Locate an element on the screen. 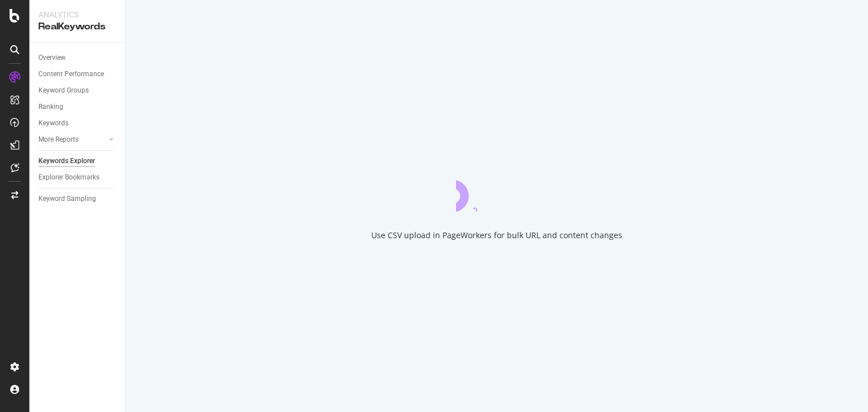 The height and width of the screenshot is (412, 868). a: Ranking is located at coordinates (77, 107).